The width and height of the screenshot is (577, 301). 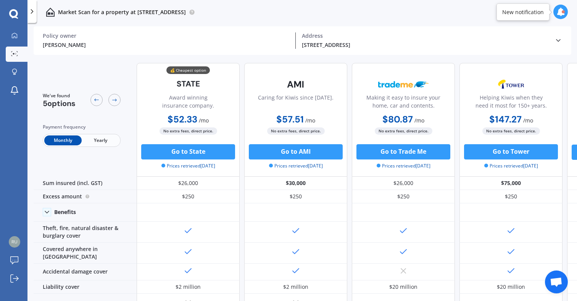 What do you see at coordinates (85, 287) in the screenshot?
I see `div: Liability cover` at bounding box center [85, 287].